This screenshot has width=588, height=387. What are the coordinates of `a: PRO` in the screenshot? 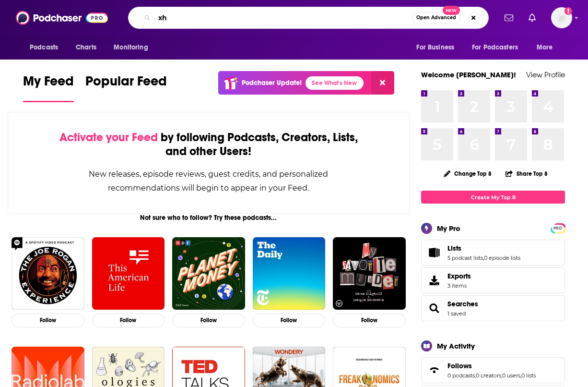 It's located at (558, 228).